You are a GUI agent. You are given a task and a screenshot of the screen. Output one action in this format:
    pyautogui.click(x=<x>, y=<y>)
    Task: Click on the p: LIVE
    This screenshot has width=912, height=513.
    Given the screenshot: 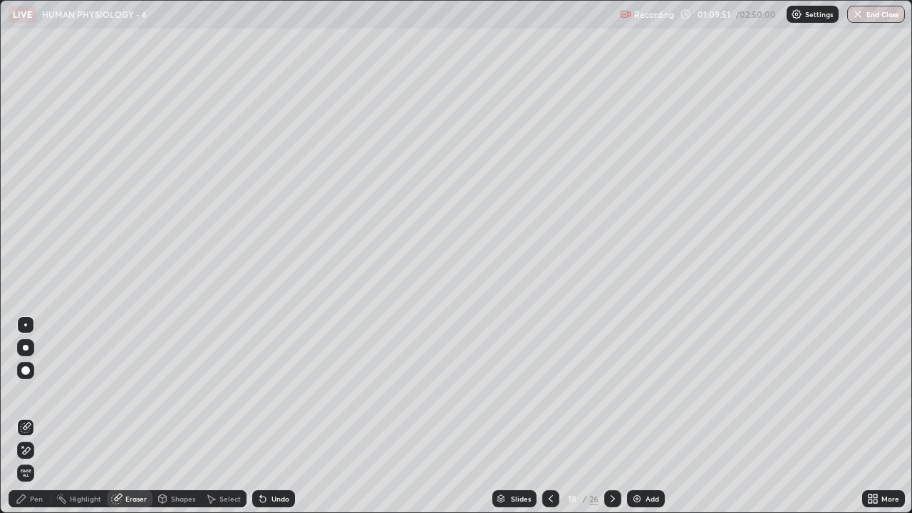 What is the action you would take?
    pyautogui.click(x=22, y=14)
    